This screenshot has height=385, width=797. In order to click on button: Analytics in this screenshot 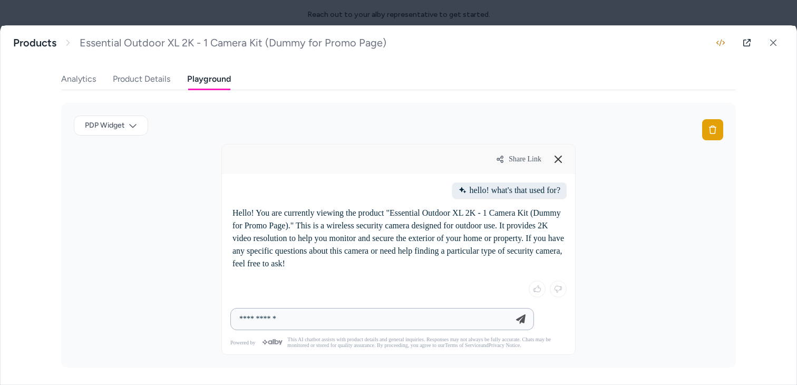, I will do `click(78, 79)`.